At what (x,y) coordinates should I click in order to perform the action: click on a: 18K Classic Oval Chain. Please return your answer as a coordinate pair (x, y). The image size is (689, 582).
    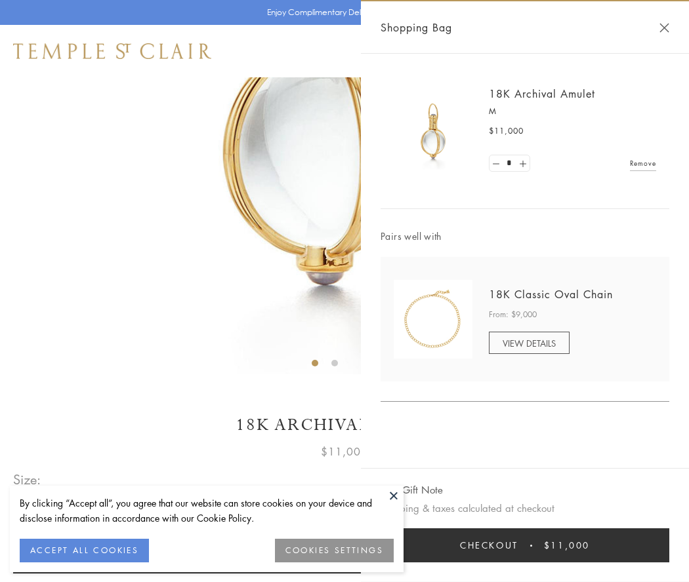
    Looking at the image, I should click on (550, 295).